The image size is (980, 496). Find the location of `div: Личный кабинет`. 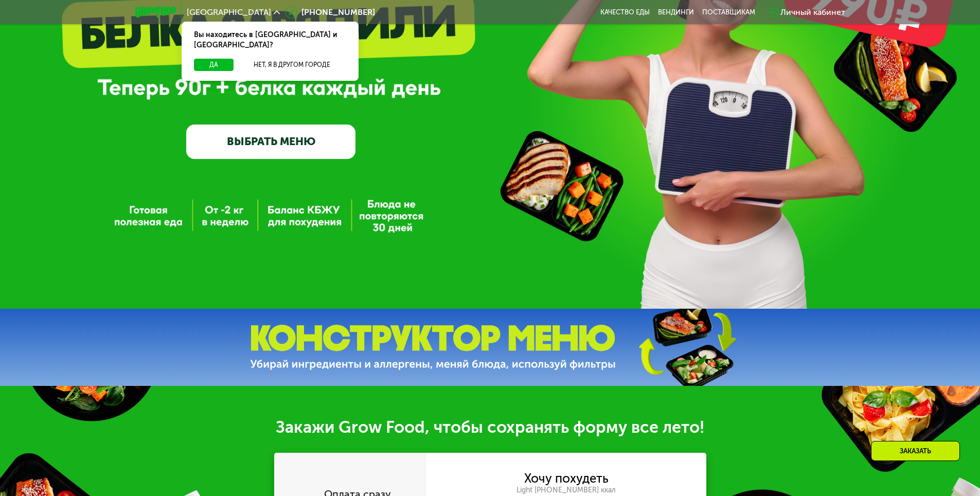

div: Личный кабинет is located at coordinates (813, 12).